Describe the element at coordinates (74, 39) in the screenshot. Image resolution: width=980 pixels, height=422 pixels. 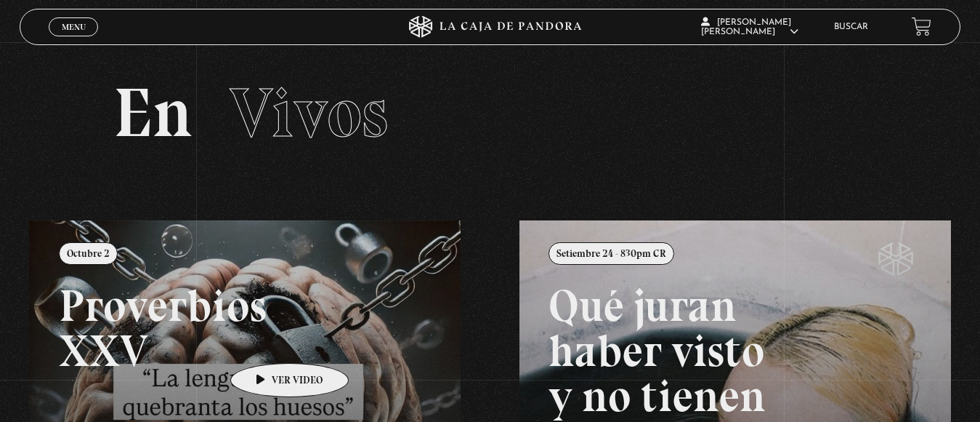
I see `span: Cerrar` at that location.